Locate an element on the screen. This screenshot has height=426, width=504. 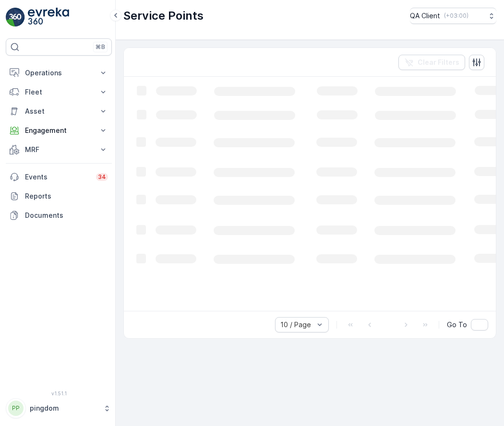
p: 34 is located at coordinates (102, 177).